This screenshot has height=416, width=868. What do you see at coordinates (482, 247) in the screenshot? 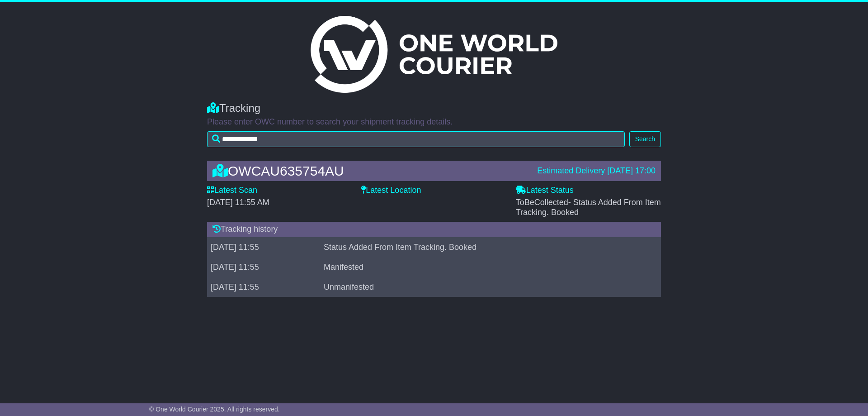
I see `td: Status Added From Item Tracking. Booked` at bounding box center [482, 247].